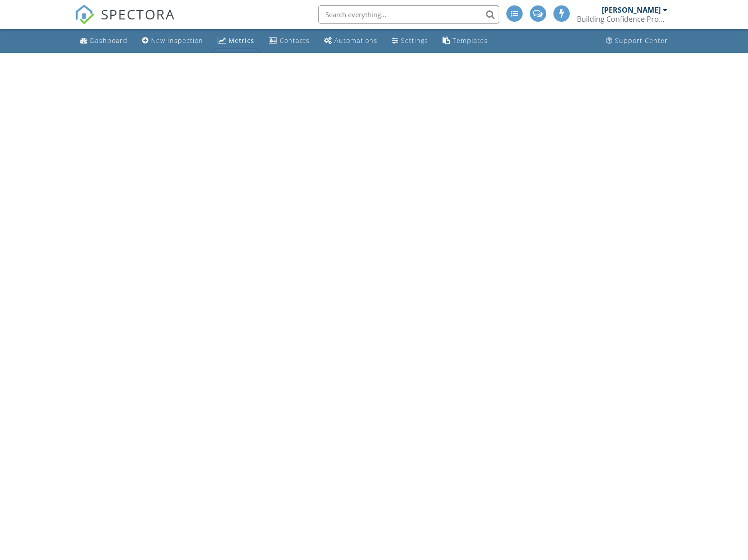 The height and width of the screenshot is (560, 748). Describe the element at coordinates (641, 41) in the screenshot. I see `div: Support Center` at that location.